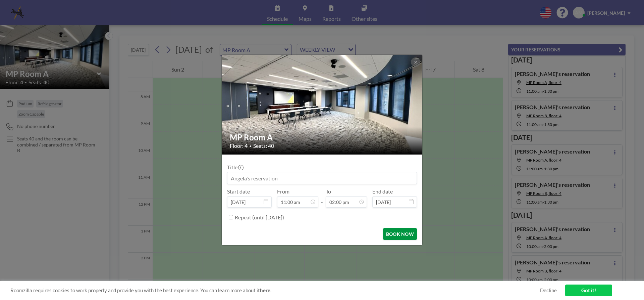 This screenshot has height=300, width=644. Describe the element at coordinates (328, 191) in the screenshot. I see `label: To` at that location.